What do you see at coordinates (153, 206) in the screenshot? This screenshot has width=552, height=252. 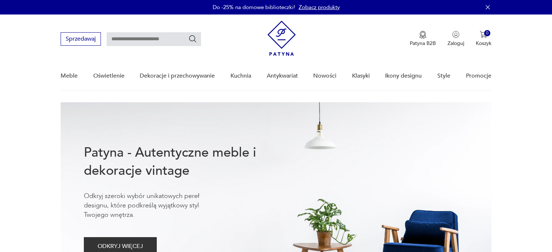 I see `p: Odkryj szeroki wybór unikatowych pereł designu, które podkreślą wyjątkowy styl Twojego wnętrza.` at bounding box center [153, 206].